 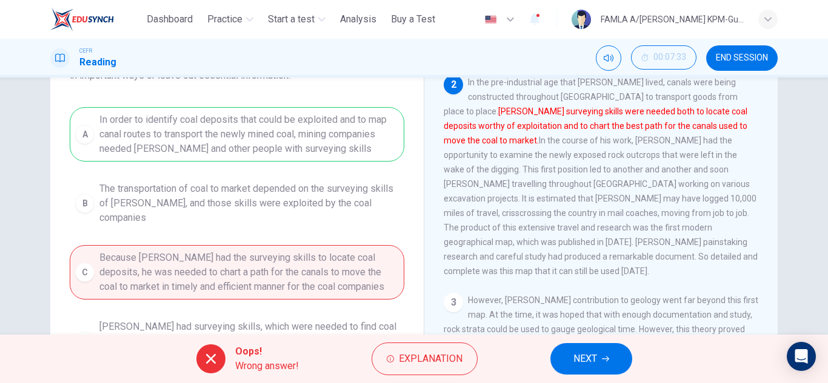 What do you see at coordinates (170, 19) in the screenshot?
I see `a: Dashboard` at bounding box center [170, 19].